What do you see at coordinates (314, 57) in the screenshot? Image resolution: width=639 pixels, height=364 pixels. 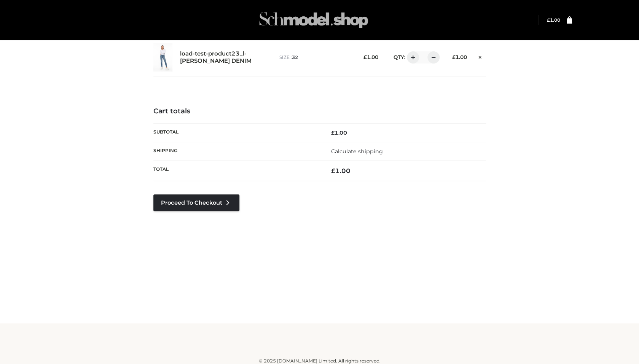 I see `p: size :` at bounding box center [314, 57].